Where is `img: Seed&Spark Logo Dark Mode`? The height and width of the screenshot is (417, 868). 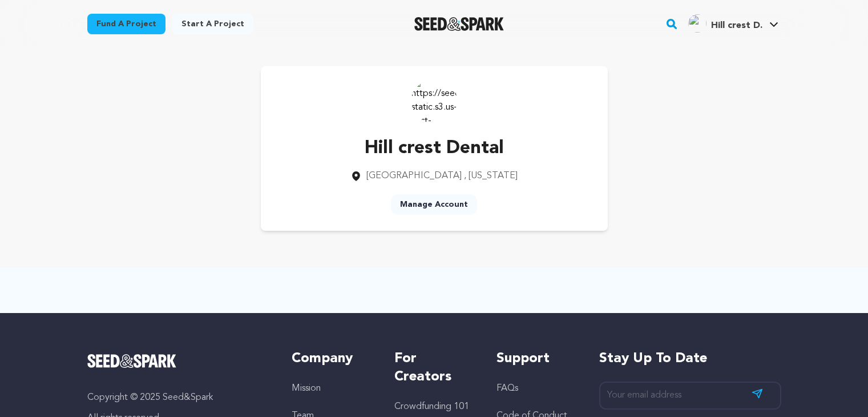
img: Seed&Spark Logo Dark Mode is located at coordinates (459, 24).